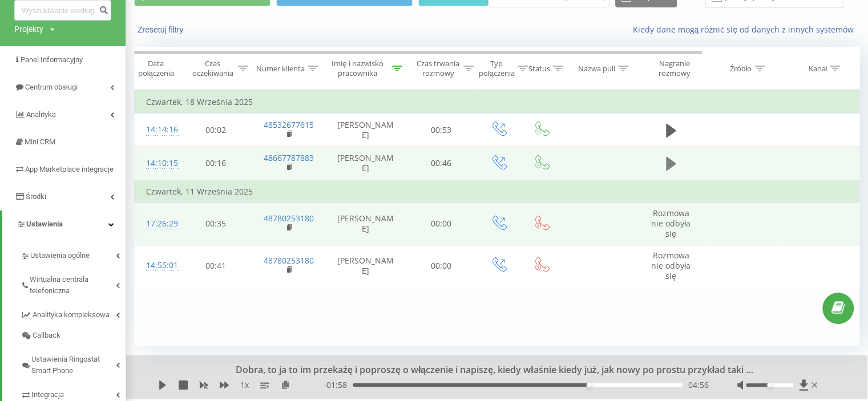  I want to click on div: Dobra, to ja to im przekażę i poproszę o włączenie i napiszę, kiedy właśnie kiedy już, jak nowy p..., so click(489, 370).